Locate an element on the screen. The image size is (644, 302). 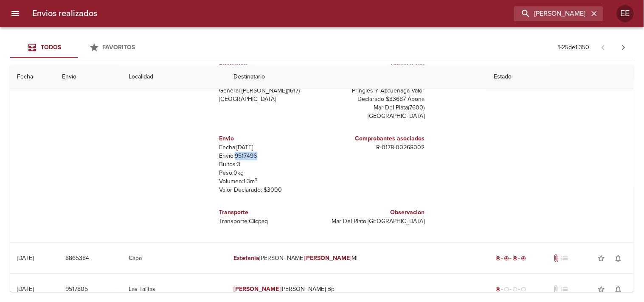
div: Generado is located at coordinates (511, 289).